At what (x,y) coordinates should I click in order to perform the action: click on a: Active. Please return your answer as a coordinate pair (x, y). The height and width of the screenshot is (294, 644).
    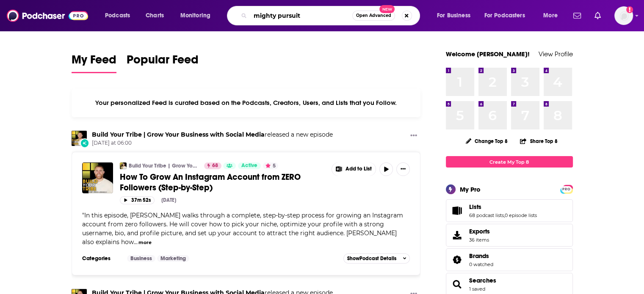
    Looking at the image, I should click on (250, 166).